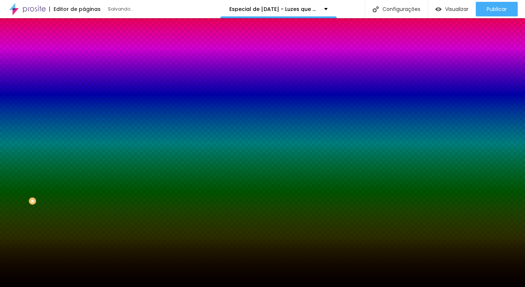 The width and height of the screenshot is (525, 287). Describe the element at coordinates (375, 9) in the screenshot. I see `img: Icone` at that location.